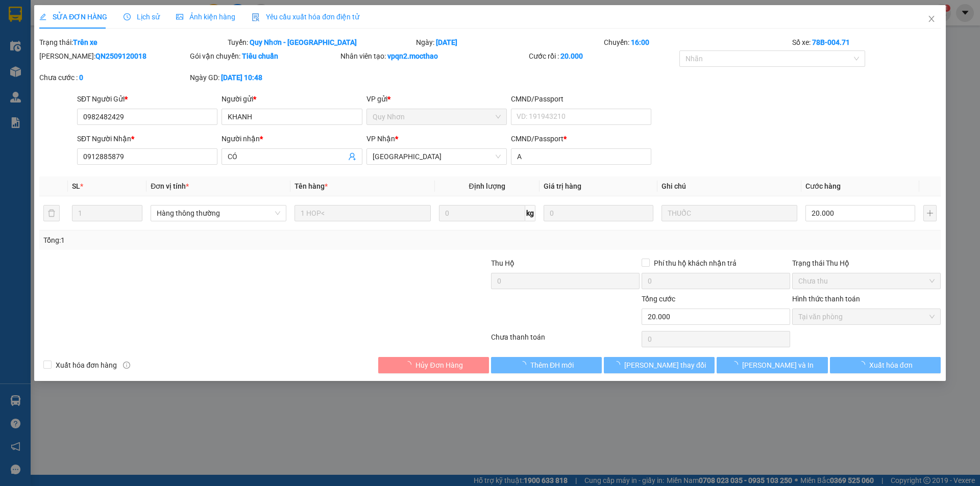 This screenshot has height=486, width=980. I want to click on span: Lịch sử, so click(141, 17).